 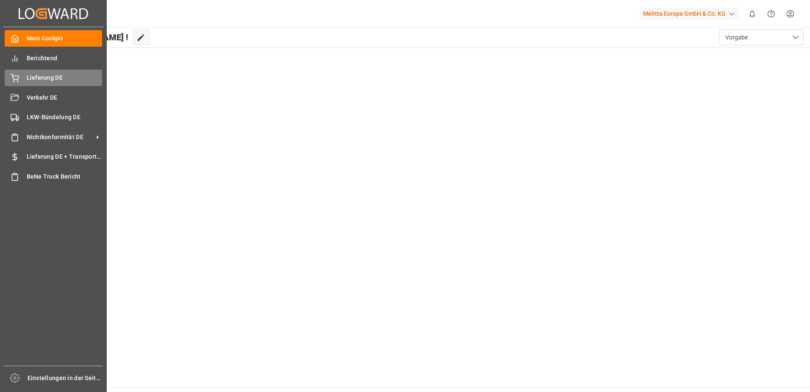 What do you see at coordinates (65, 378) in the screenshot?
I see `span: Einstellungen in der Seitenleiste` at bounding box center [65, 378].